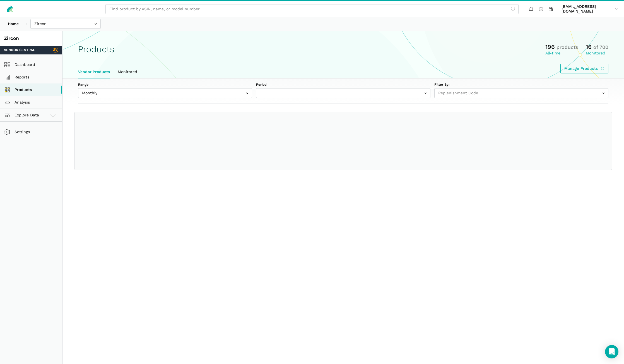  I want to click on label: Period, so click(343, 85).